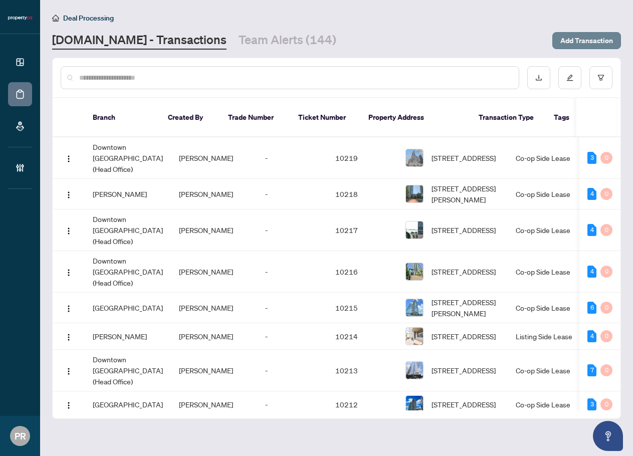  Describe the element at coordinates (362, 271) in the screenshot. I see `td: 10216` at that location.